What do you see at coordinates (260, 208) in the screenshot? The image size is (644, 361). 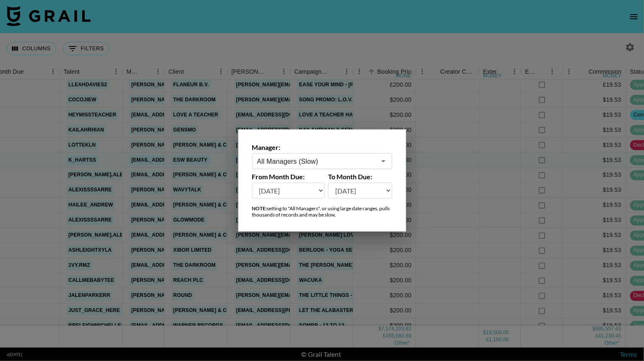 I see `strong: NOTE:` at bounding box center [260, 208].